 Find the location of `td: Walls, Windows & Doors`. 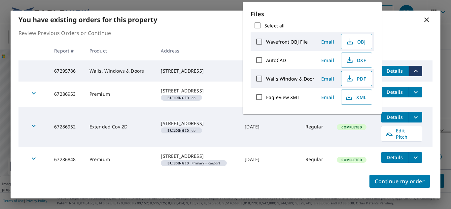

td: Walls, Windows & Doors is located at coordinates (120, 71).